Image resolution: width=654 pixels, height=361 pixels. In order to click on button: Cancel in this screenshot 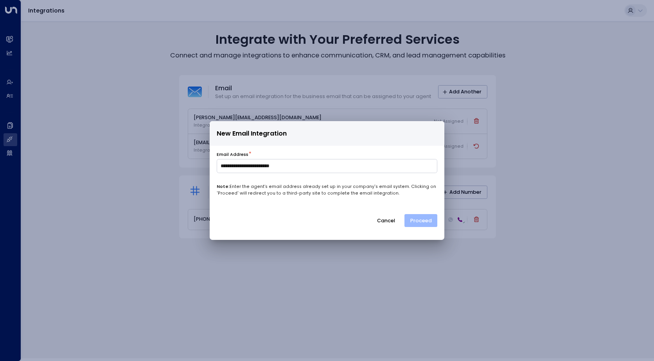, I will do `click(386, 221)`.